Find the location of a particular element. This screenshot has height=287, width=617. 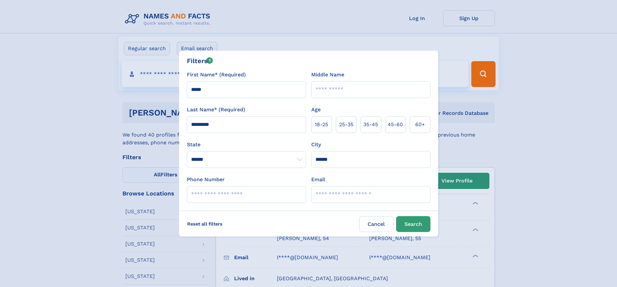

span: 60+ is located at coordinates (420, 125).